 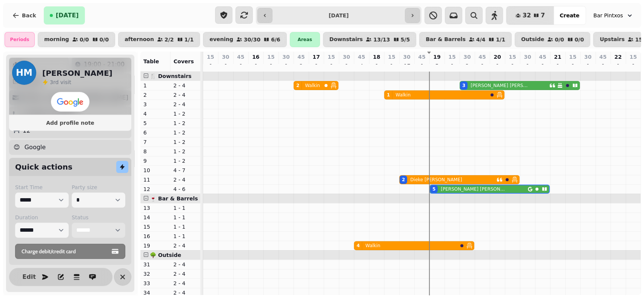 What do you see at coordinates (608, 16) in the screenshot?
I see `span: Bar Pintxos` at bounding box center [608, 16].